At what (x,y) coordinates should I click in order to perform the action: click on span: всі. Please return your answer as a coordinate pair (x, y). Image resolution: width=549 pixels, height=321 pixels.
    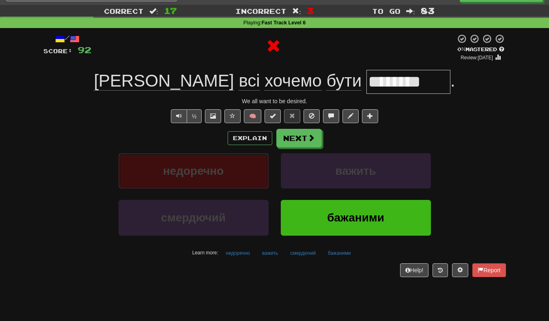
    Looking at the image, I should click on (249, 81).